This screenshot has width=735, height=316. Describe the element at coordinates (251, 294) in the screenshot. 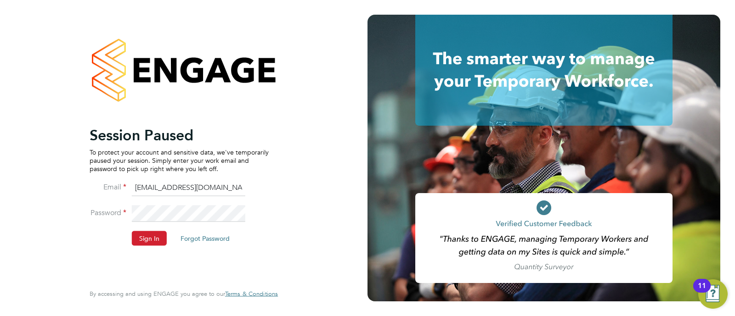

I see `span: Terms & Conditions` at that location.